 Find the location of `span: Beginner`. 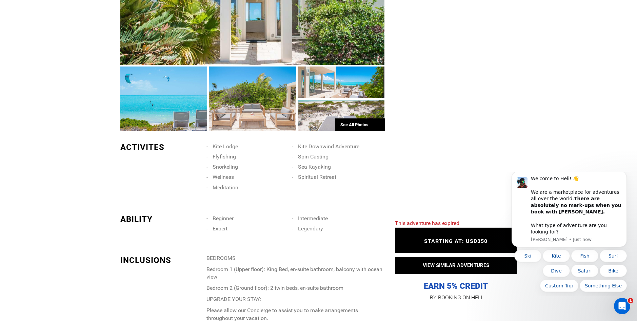

span: Beginner is located at coordinates (223, 218).